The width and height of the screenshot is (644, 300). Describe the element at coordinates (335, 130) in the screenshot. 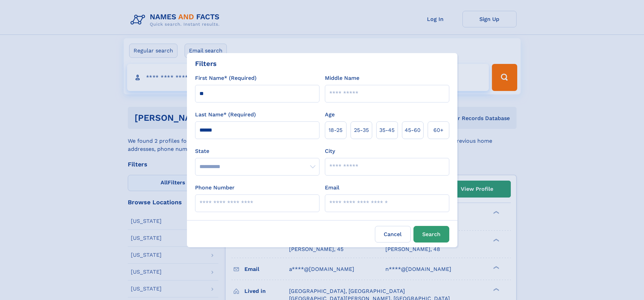

I see `span: 18‑25` at that location.